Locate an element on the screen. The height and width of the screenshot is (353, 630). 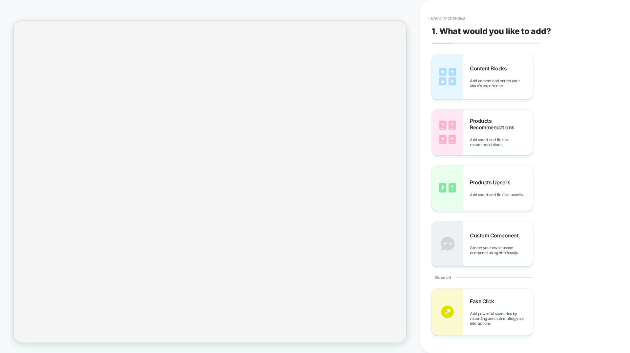
span: Add content and enrich your store's experience is located at coordinates (501, 83).